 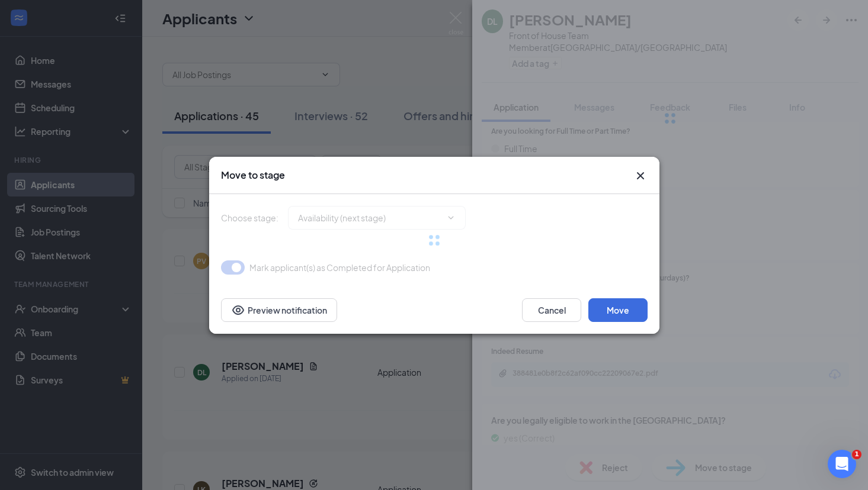 I want to click on button: Cancel, so click(x=551, y=310).